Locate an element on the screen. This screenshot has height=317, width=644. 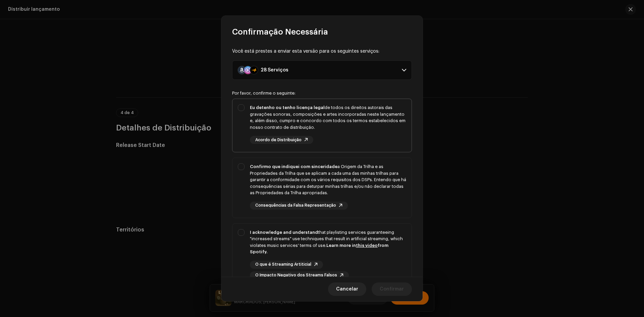
span: Consequências da Falsa Representação is located at coordinates (296, 205).